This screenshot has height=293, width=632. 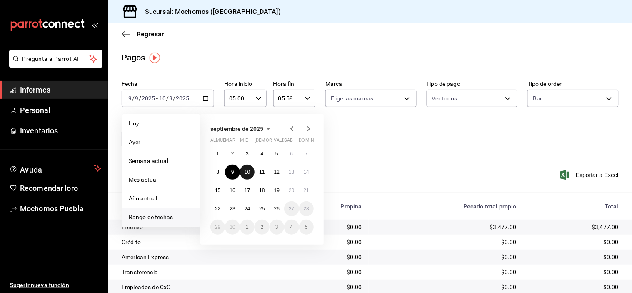 What do you see at coordinates (39, 130) in the screenshot?
I see `font: Inventarios` at bounding box center [39, 130].